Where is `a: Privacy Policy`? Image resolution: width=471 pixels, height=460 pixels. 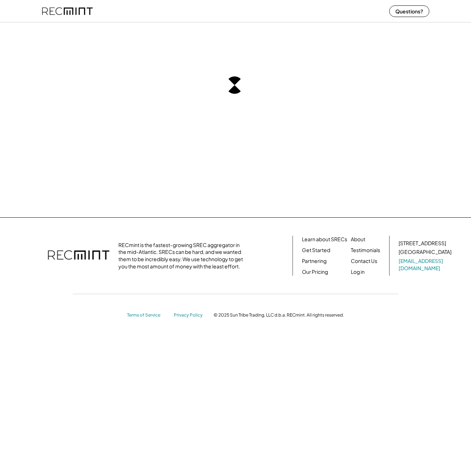
a: Privacy Policy is located at coordinates (190, 315).